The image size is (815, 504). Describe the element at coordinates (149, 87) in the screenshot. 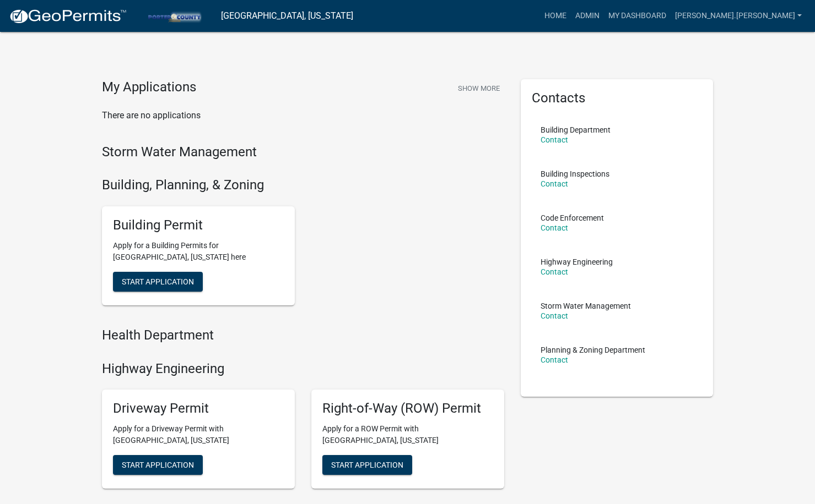

I see `h4: My Applications` at that location.